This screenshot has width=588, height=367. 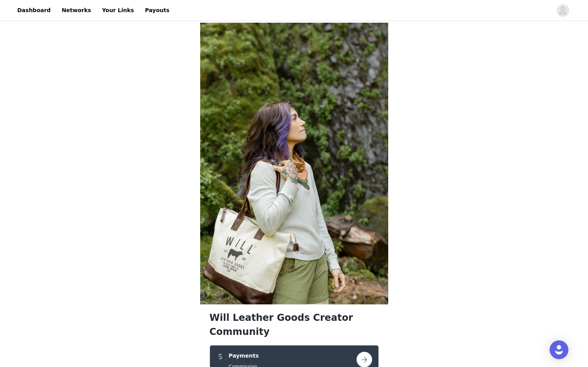 I want to click on div: avatar, so click(x=563, y=11).